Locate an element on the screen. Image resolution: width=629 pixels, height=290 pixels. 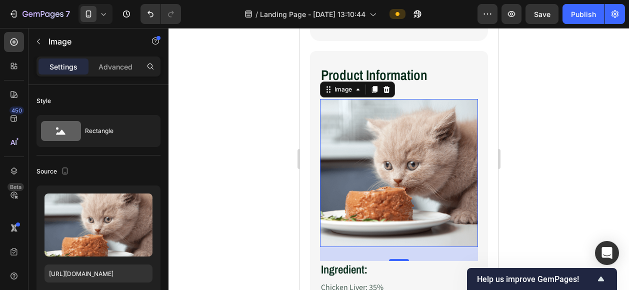
div: Rectangle is located at coordinates (116, 131).